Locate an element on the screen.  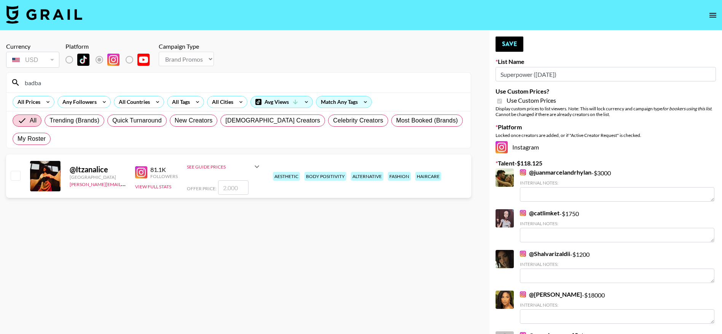
div: Currency is locked to USD is located at coordinates (33, 60).